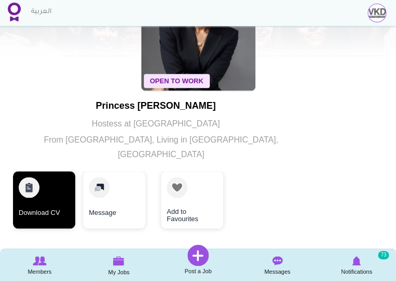  What do you see at coordinates (198, 260) in the screenshot?
I see `a: Post a Job Post a Job` at bounding box center [198, 260].